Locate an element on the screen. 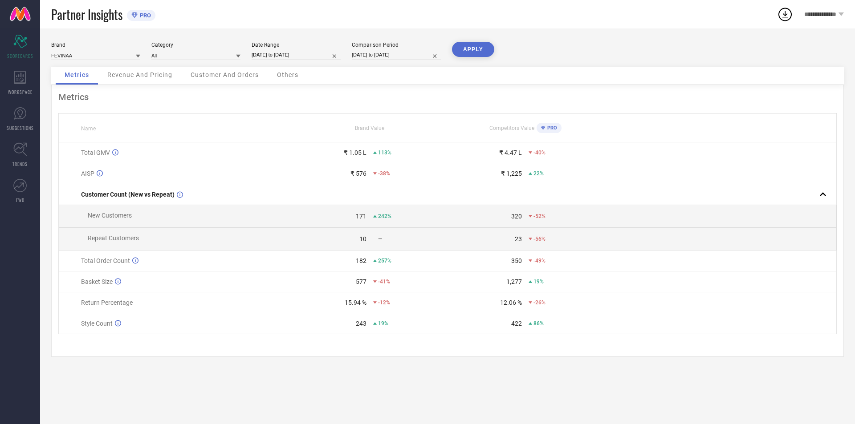 The height and width of the screenshot is (424, 855). span: -40% is located at coordinates (539, 153).